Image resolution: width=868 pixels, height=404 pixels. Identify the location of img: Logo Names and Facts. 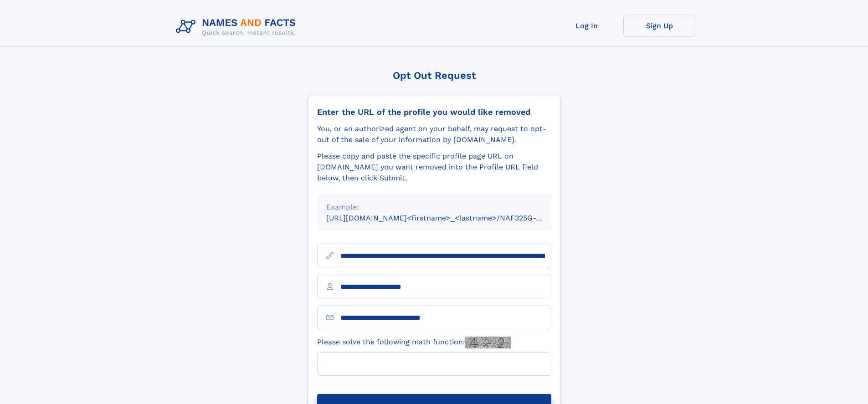
(238, 27).